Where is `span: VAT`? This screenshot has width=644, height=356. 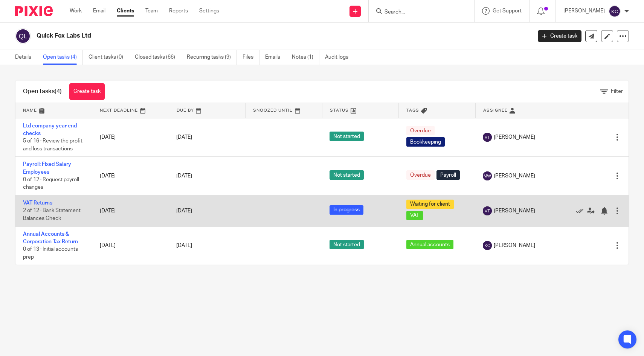 span: VAT is located at coordinates (415, 215).